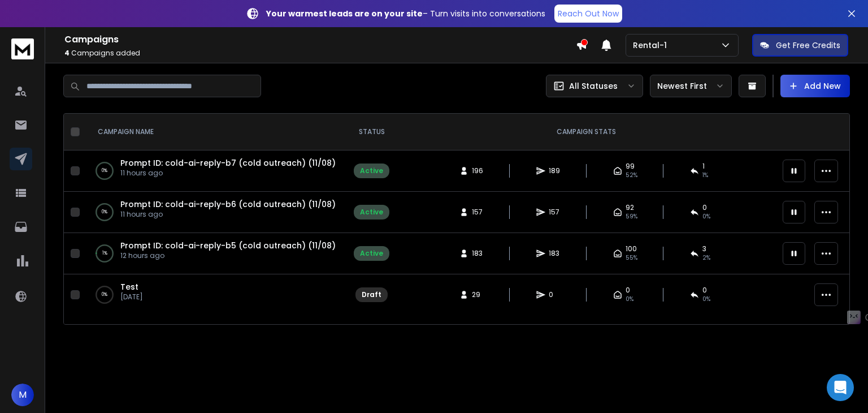 The width and height of the screenshot is (868, 413). What do you see at coordinates (215, 132) in the screenshot?
I see `th: CAMPAIGN NAME` at bounding box center [215, 132].